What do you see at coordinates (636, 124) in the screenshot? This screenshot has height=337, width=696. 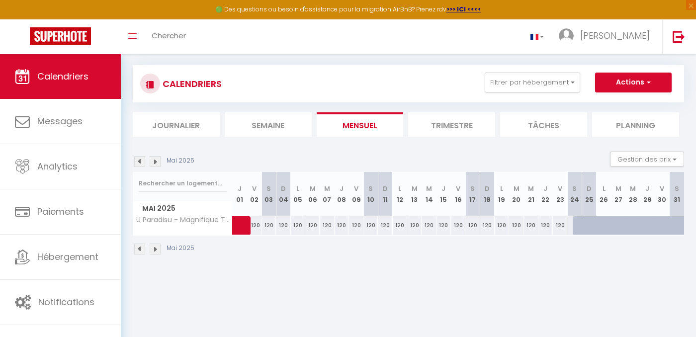 I see `li: Planning` at bounding box center [636, 124].